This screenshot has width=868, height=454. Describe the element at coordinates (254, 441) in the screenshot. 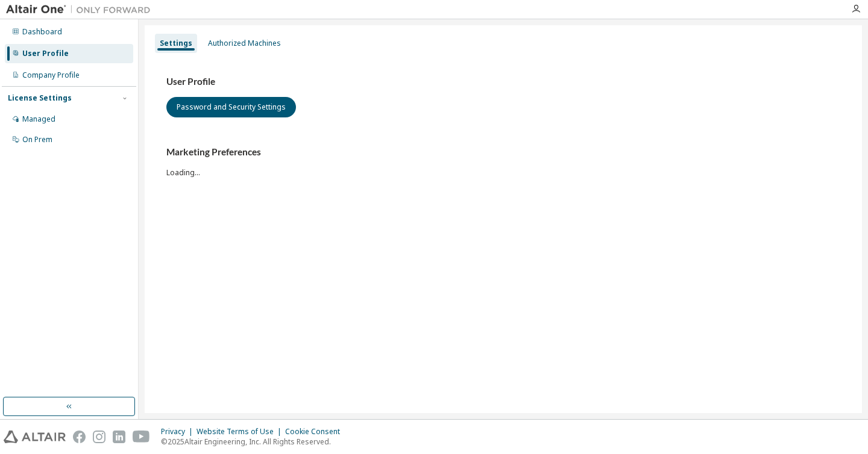

I see `p: © 2025 Altair Engineering, Inc. All Rights Reserved.` at that location.